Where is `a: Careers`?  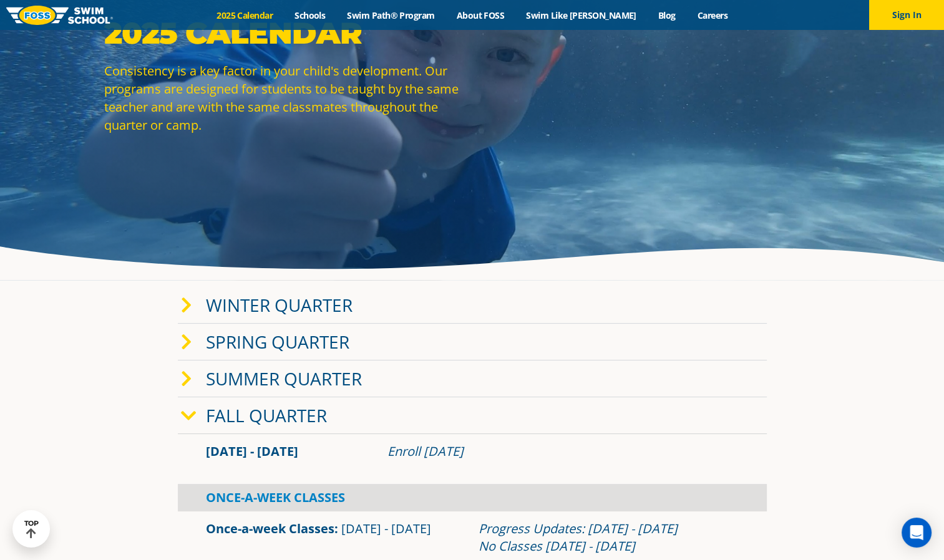 a: Careers is located at coordinates (712, 15).